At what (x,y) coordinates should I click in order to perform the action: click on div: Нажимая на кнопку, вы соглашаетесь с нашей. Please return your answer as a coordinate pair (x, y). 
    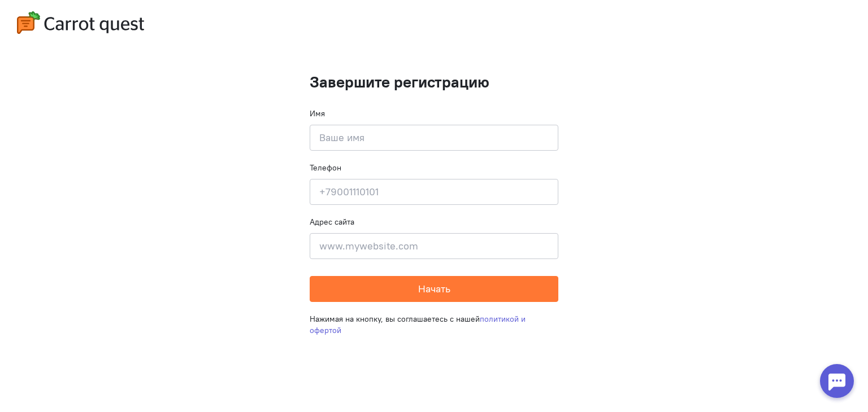
    Looking at the image, I should click on (434, 325).